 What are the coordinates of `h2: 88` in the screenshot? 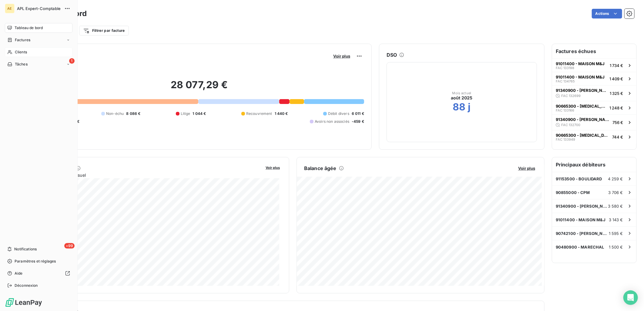 It's located at (459, 107).